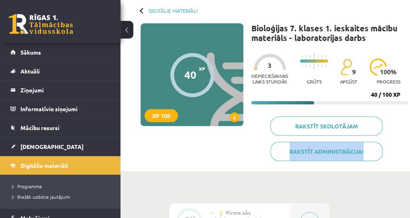 The height and width of the screenshot is (218, 410). What do you see at coordinates (346, 67) in the screenshot?
I see `img: students-c634bb4e5e11cddfef0936a35e636f08e4e9abd3cc4e673bd6f9a4125e45ecb1.svg` at bounding box center [346, 67].